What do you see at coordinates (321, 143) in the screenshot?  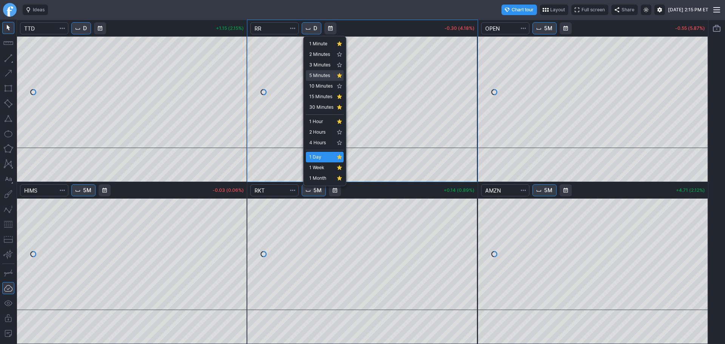 I see `span: 4 Hours` at bounding box center [321, 143].